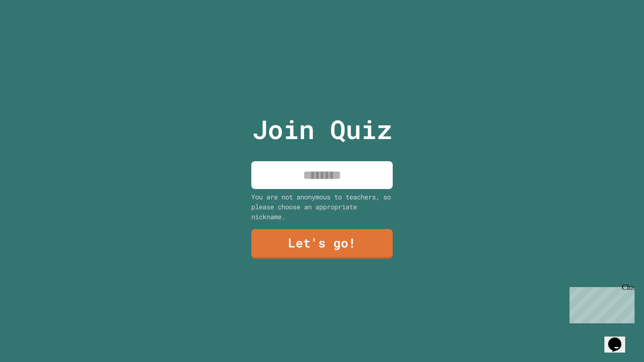 This screenshot has width=644, height=362. Describe the element at coordinates (322, 129) in the screenshot. I see `p: Join Quiz` at that location.